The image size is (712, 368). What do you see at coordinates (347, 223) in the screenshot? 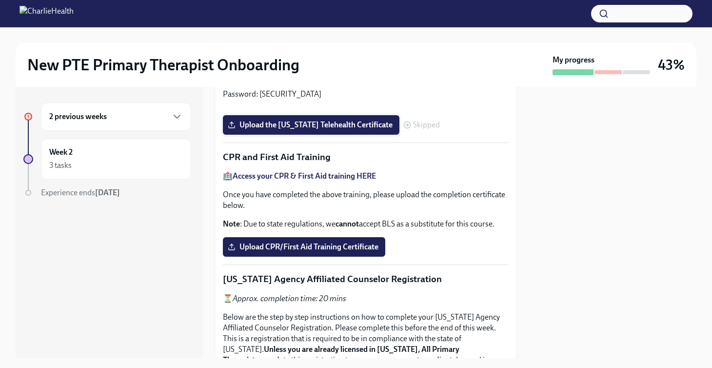
I see `strong: cannot` at bounding box center [347, 223].